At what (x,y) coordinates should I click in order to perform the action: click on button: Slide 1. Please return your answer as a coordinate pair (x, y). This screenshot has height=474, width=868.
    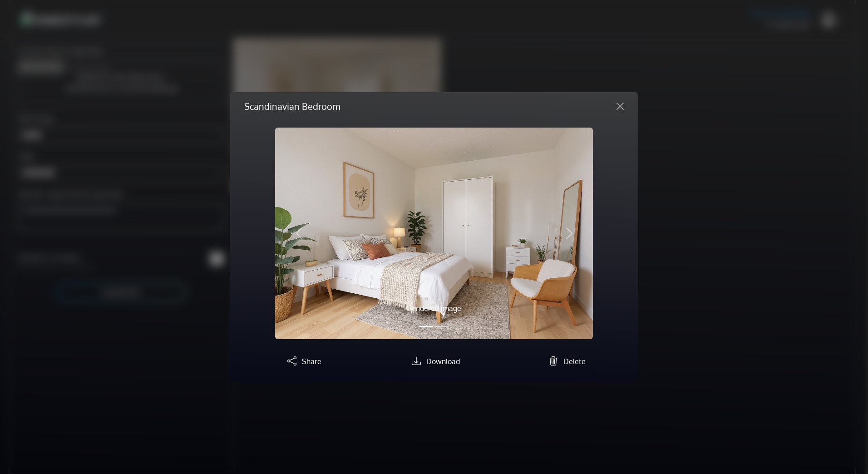
    Looking at the image, I should click on (426, 326).